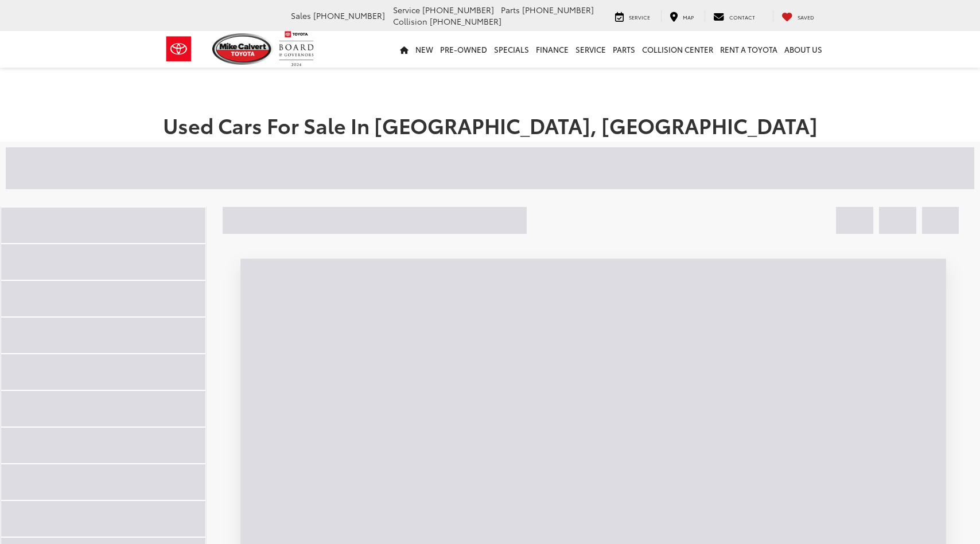 The width and height of the screenshot is (980, 544). What do you see at coordinates (688, 17) in the screenshot?
I see `span: Map` at bounding box center [688, 17].